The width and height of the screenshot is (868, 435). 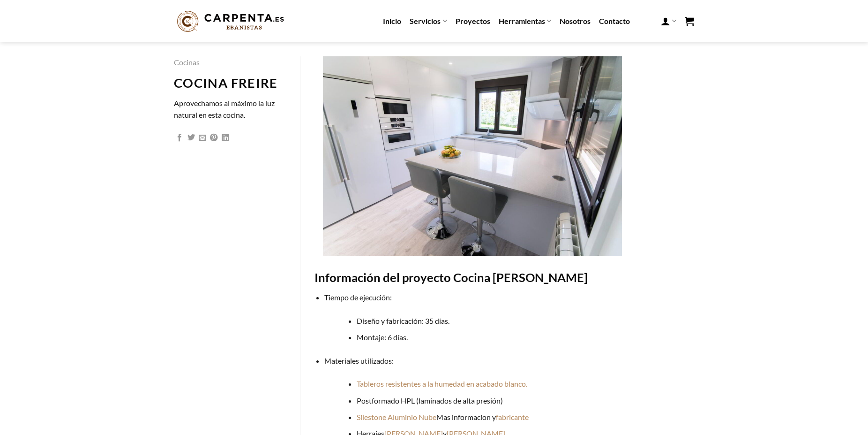 What do you see at coordinates (229, 83) in the screenshot?
I see `h1: Cocina Freire` at bounding box center [229, 83].